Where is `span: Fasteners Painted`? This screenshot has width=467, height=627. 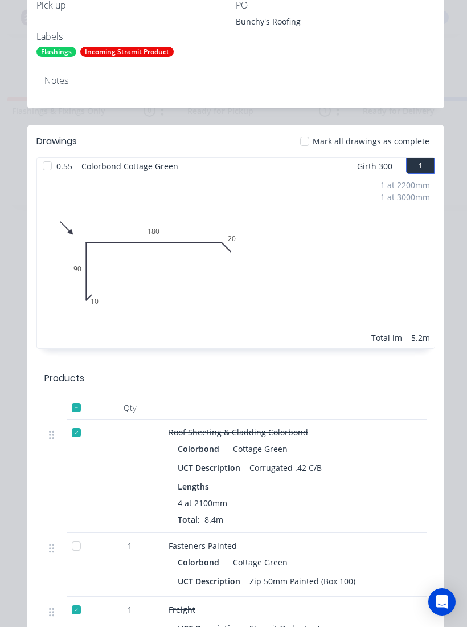 span: Fasteners Painted is located at coordinates (203, 545).